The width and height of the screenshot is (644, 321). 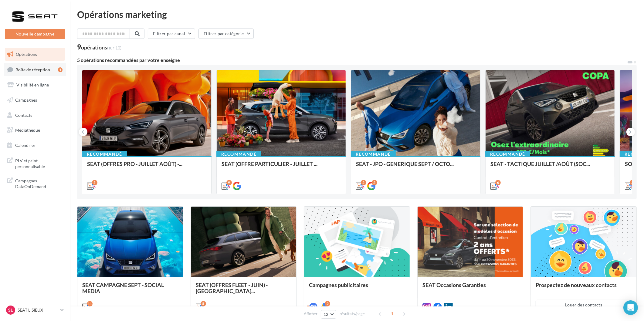 What do you see at coordinates (35, 54) in the screenshot?
I see `a: Opérations` at bounding box center [35, 54].